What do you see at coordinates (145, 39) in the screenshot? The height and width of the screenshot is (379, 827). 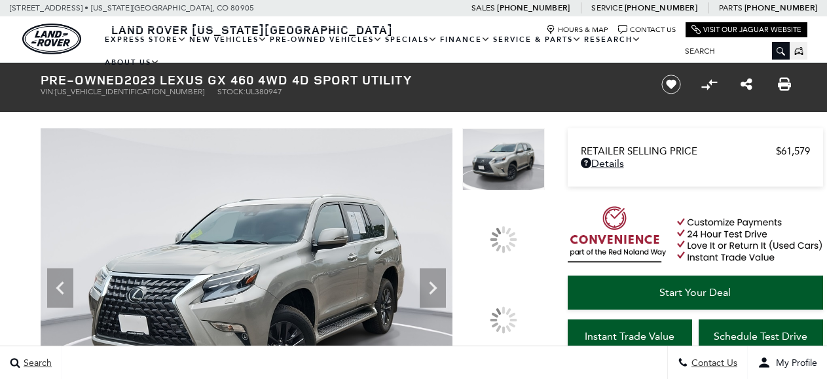 I see `a: EXPRESS STORE` at bounding box center [145, 39].